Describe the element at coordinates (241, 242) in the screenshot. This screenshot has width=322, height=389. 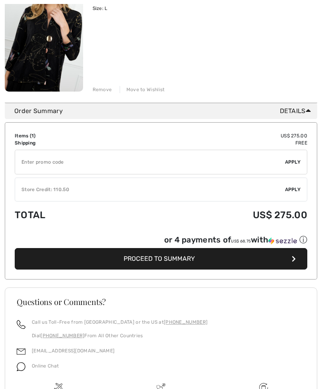
I see `span: US$ 68.75` at that location.